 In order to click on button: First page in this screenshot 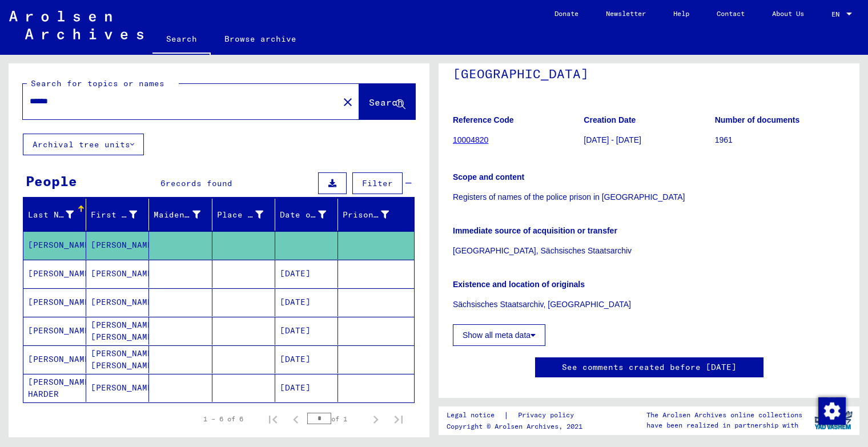, I will do `click(273, 419)`.